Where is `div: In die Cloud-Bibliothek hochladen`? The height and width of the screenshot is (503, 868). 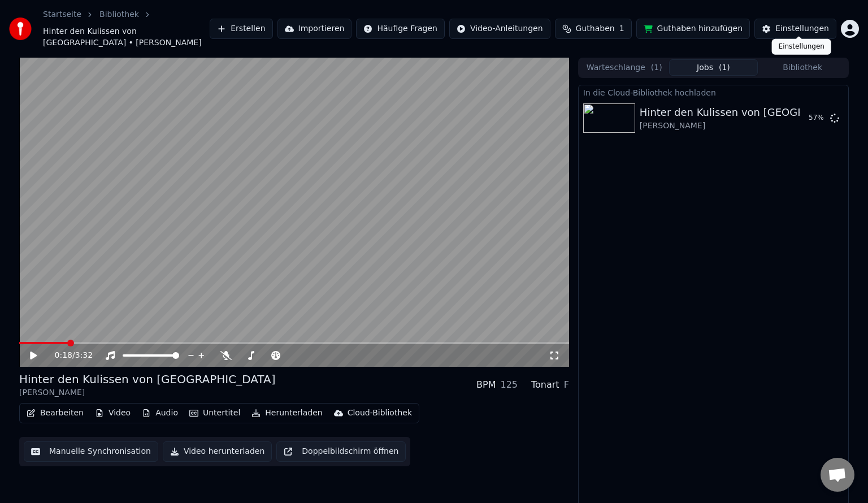
div: In die Cloud-Bibliothek hochladen is located at coordinates (713, 92).